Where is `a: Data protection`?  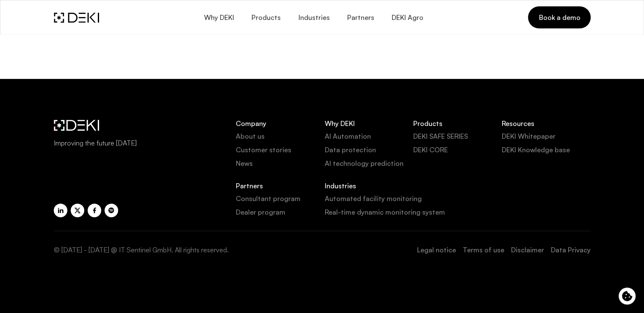 a: Data protection is located at coordinates (368, 150).